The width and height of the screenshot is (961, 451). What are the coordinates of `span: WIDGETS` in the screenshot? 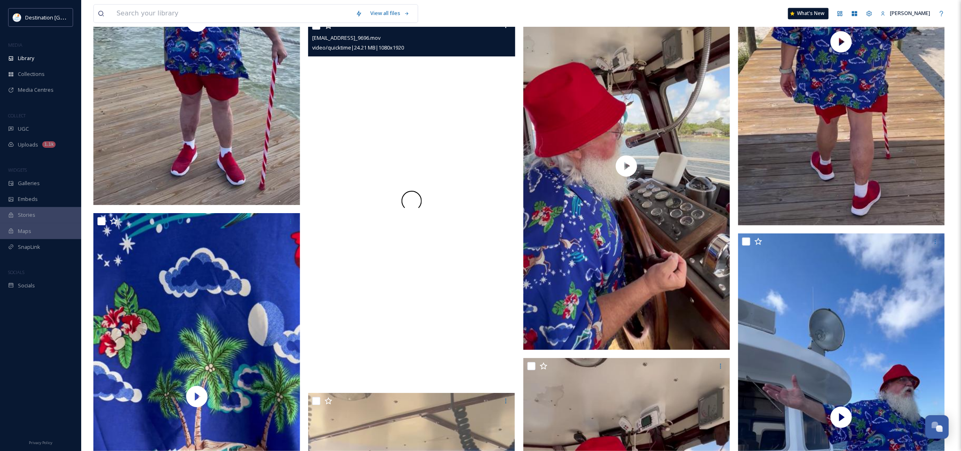 It's located at (17, 170).